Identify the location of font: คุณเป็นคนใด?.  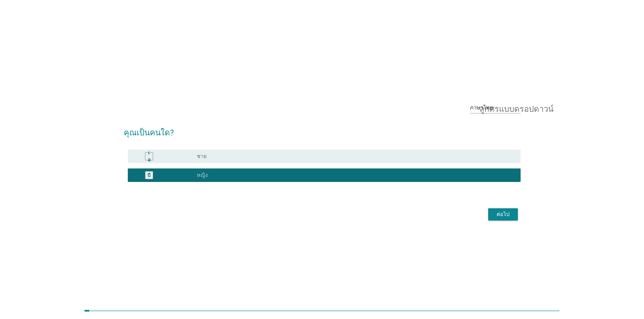
(149, 132).